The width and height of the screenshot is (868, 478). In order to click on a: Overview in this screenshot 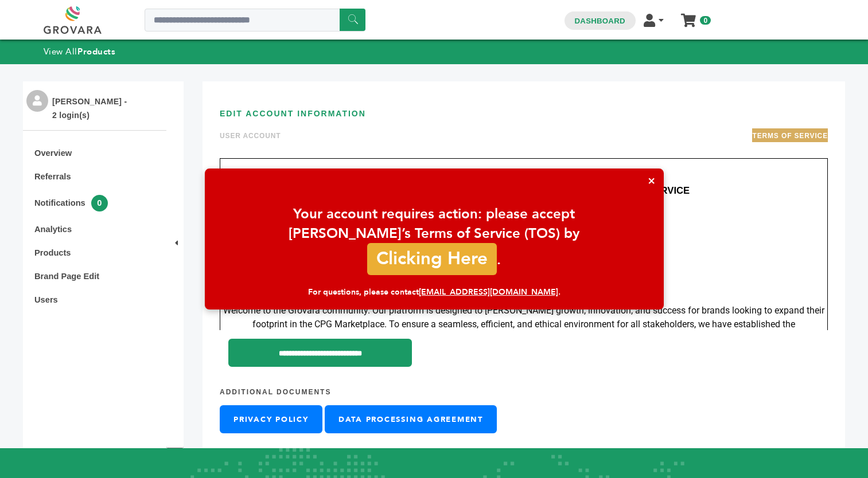, I will do `click(53, 153)`.